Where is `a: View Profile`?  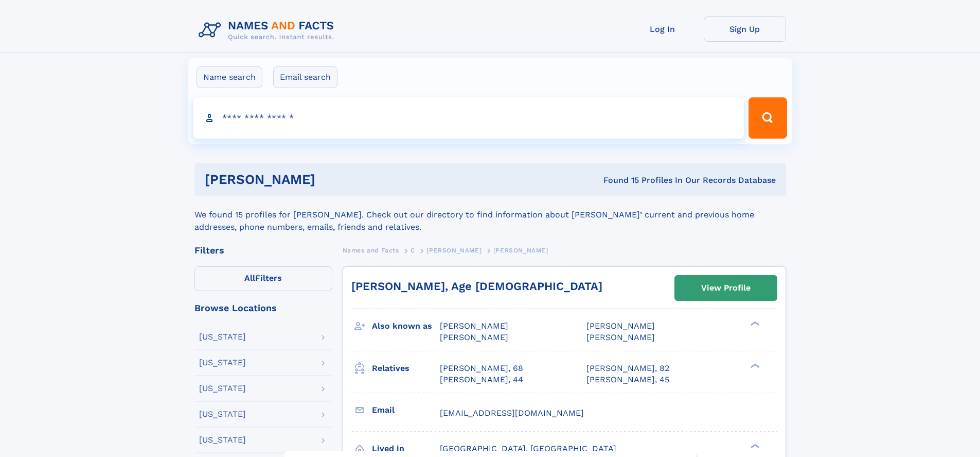
a: View Profile is located at coordinates (726, 288).